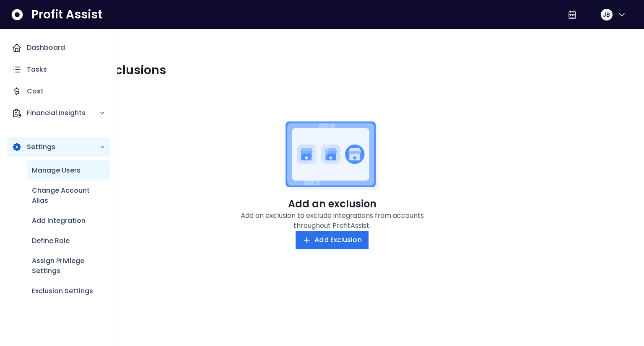 The image size is (644, 346). Describe the element at coordinates (63, 113) in the screenshot. I see `p: Financial Insights` at that location.